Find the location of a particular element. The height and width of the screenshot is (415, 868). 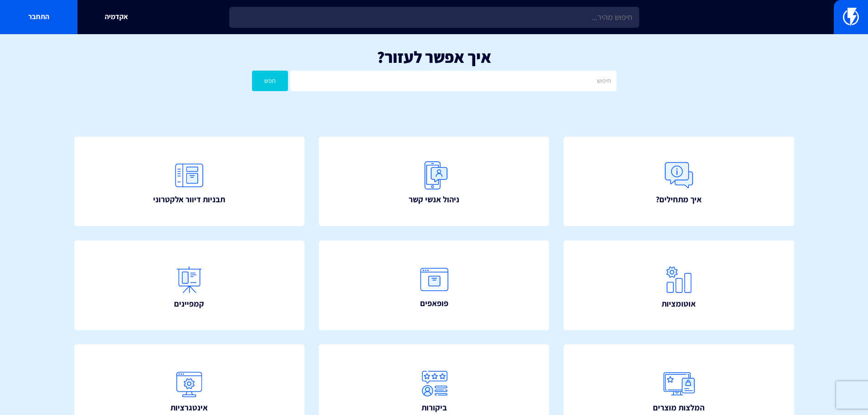

input: חיפוש מהיר... is located at coordinates (434, 17).